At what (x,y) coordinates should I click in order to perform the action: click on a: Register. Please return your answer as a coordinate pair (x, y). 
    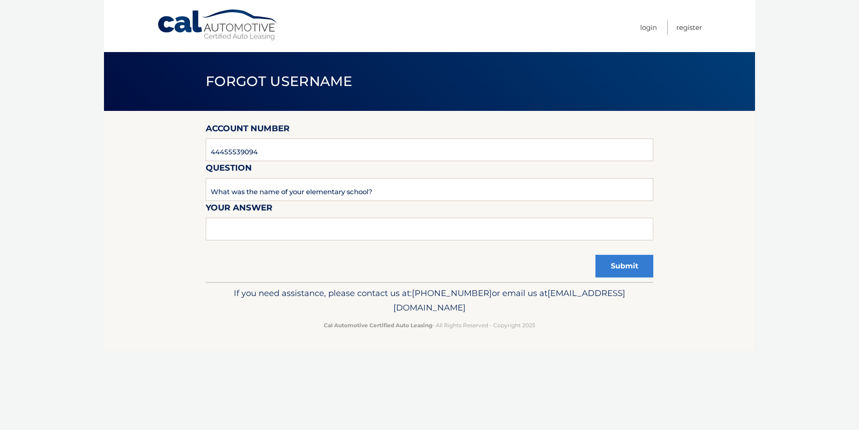
    Looking at the image, I should click on (689, 27).